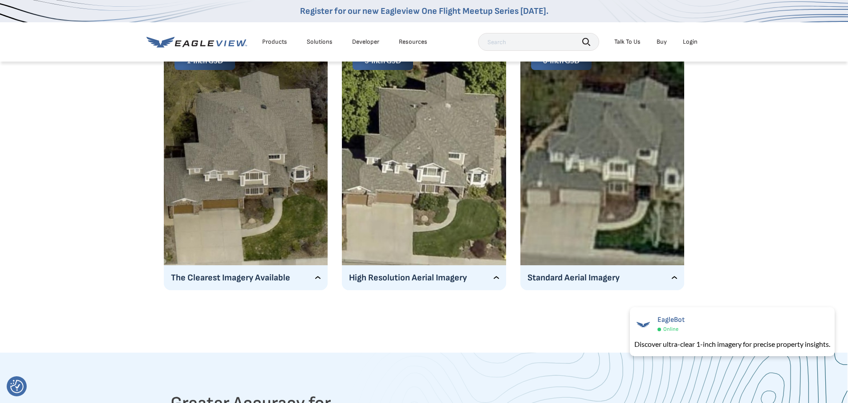 This screenshot has height=403, width=848. What do you see at coordinates (644, 324) in the screenshot?
I see `img: EagleBot` at bounding box center [644, 324].